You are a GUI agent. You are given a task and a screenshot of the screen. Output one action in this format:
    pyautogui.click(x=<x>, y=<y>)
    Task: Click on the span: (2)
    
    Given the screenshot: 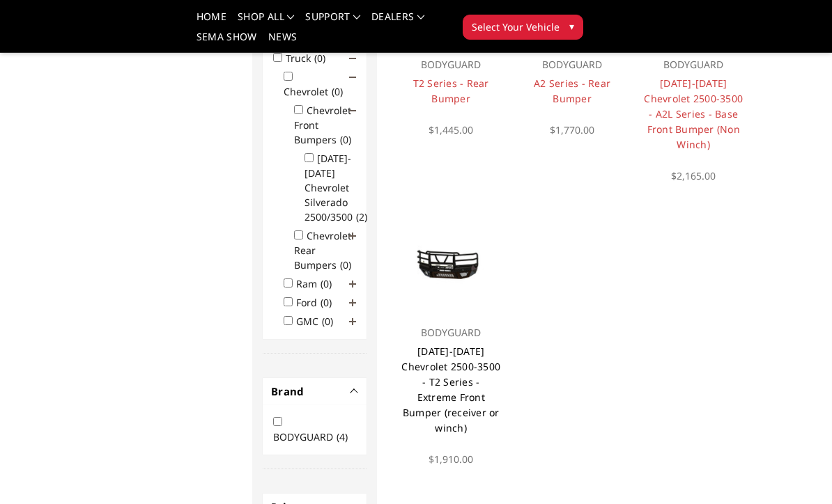 What is the action you would take?
    pyautogui.click(x=362, y=216)
    